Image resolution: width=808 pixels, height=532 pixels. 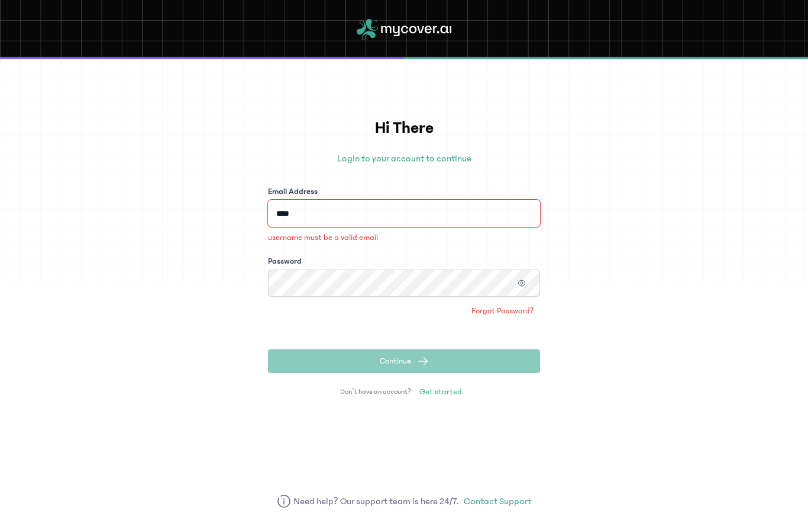 What do you see at coordinates (503, 311) in the screenshot?
I see `a: Forgot Password?` at bounding box center [503, 311].